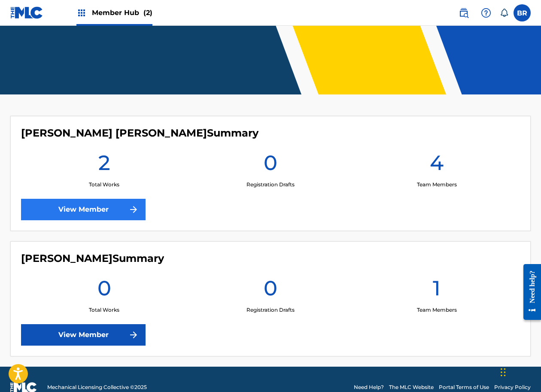 The width and height of the screenshot is (541, 392). Describe the element at coordinates (93, 259) in the screenshot. I see `h4: Denise Stevens` at that location.